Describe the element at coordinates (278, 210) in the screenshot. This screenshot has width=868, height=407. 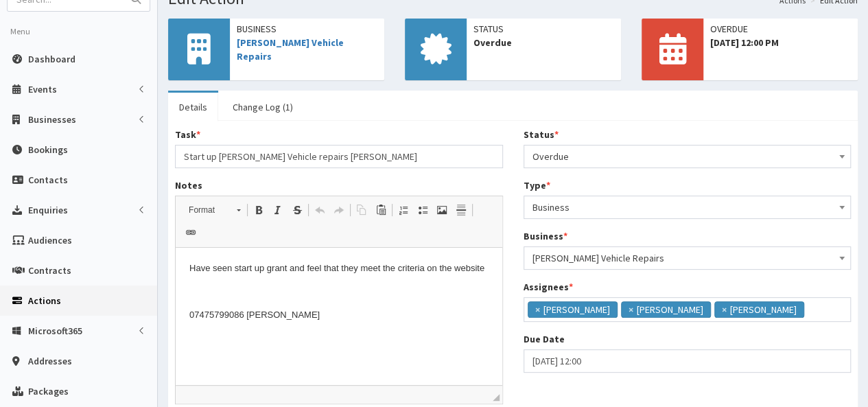
I see `a: Italic (Ctrl+I)` at that location.